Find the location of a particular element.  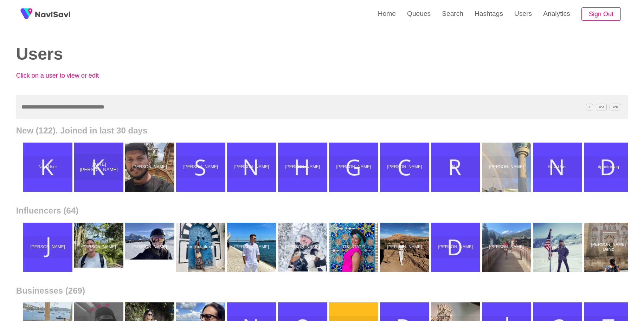

h2: Businesses (269) is located at coordinates (322, 291).